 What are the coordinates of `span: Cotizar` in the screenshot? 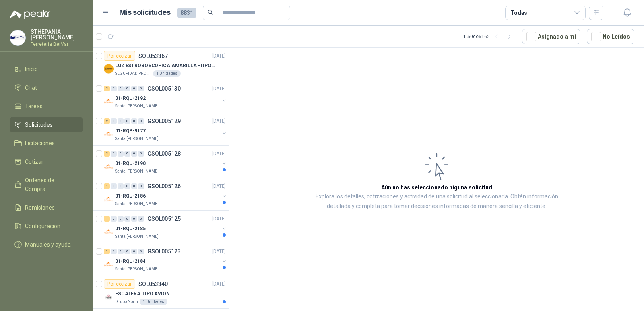 It's located at (34, 162).